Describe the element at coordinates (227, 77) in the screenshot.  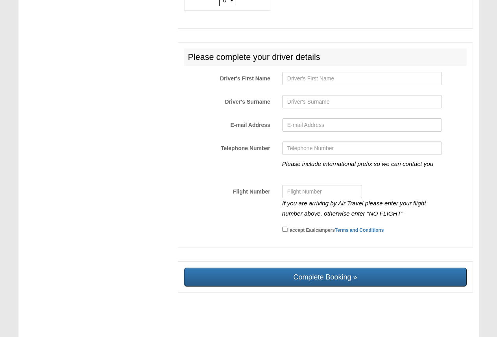
I see `label: Driver's First Name` at that location.